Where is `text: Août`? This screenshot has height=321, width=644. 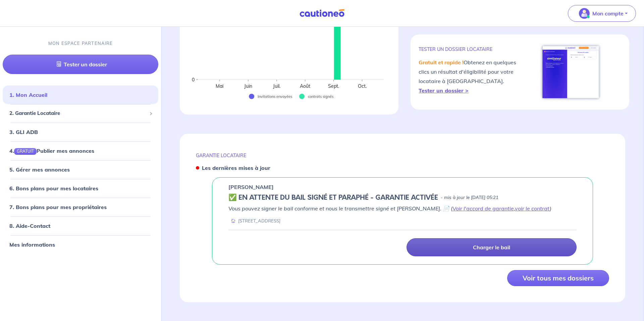
text: Août is located at coordinates (305, 86).